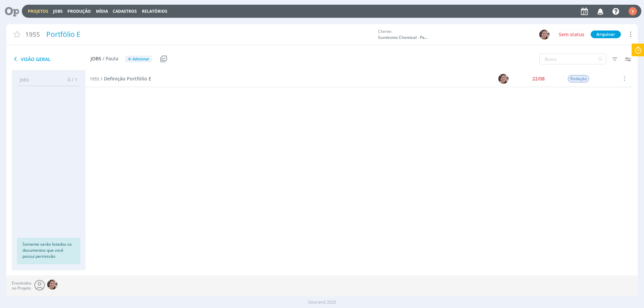 Image resolution: width=644 pixels, height=308 pixels. What do you see at coordinates (38, 12) in the screenshot?
I see `button: Projetos` at bounding box center [38, 12].